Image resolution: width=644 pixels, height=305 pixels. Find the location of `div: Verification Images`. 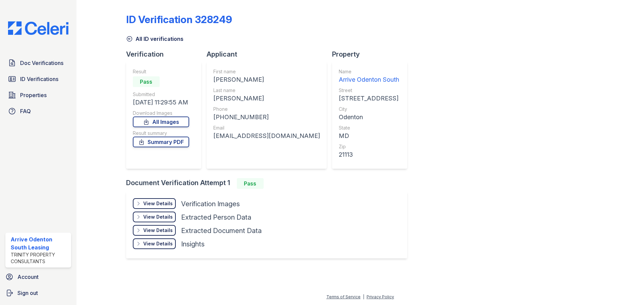

div: Verification Images is located at coordinates (210, 204).